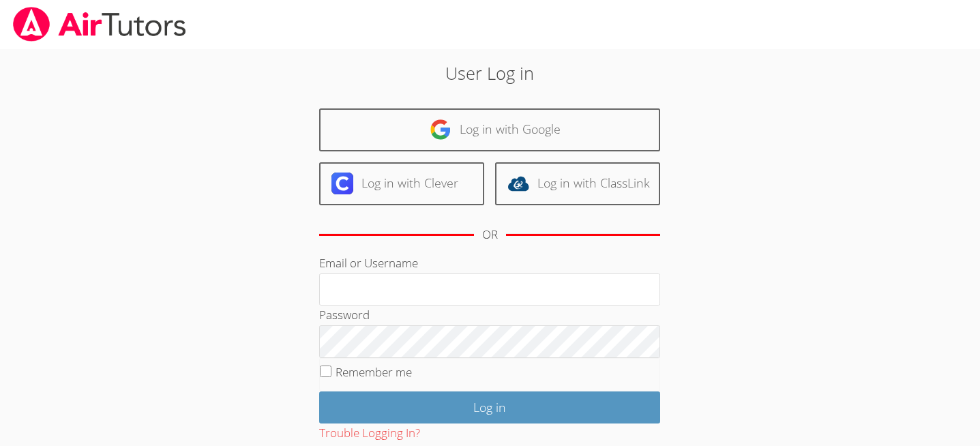 The image size is (980, 446). What do you see at coordinates (402, 183) in the screenshot?
I see `a: Log in with Clever` at bounding box center [402, 183].